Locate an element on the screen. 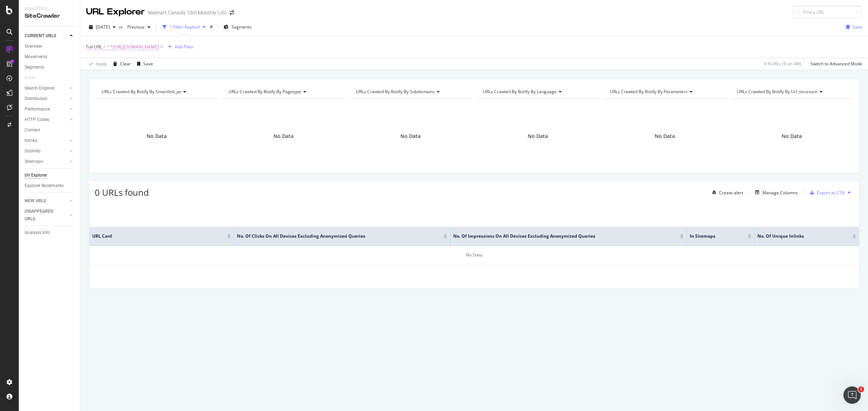  div: Analysis Info is located at coordinates (37, 233).